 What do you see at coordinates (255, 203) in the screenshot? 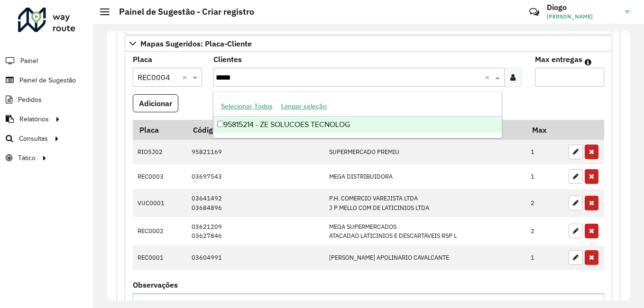
I see `td: 03641492 03684896` at bounding box center [255, 203].